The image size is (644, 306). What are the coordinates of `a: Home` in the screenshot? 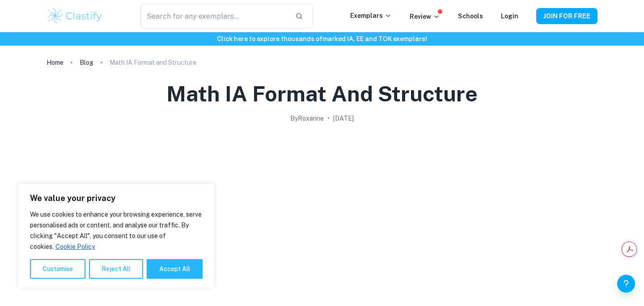 It's located at (55, 62).